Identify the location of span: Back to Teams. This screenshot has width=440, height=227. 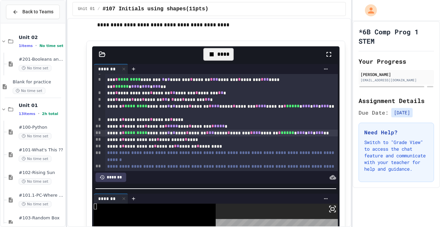
(38, 12).